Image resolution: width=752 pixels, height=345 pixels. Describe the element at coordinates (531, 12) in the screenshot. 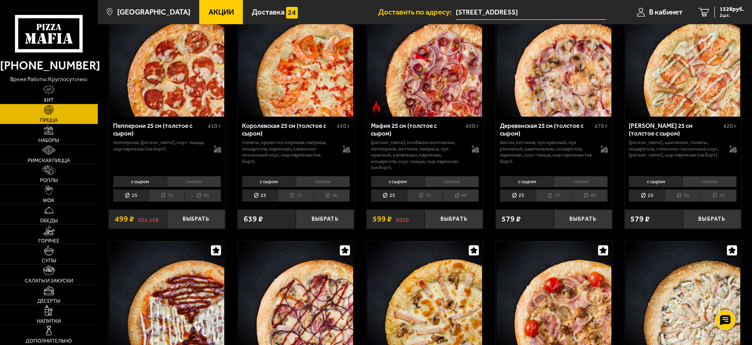

I see `input: Ваш адрес доставки` at that location.